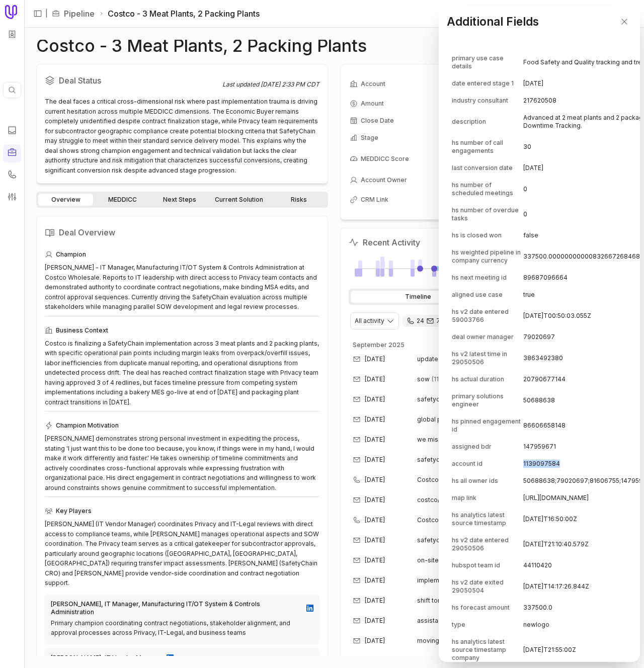  I want to click on span: hs v2 date entered 59003766, so click(487, 316).